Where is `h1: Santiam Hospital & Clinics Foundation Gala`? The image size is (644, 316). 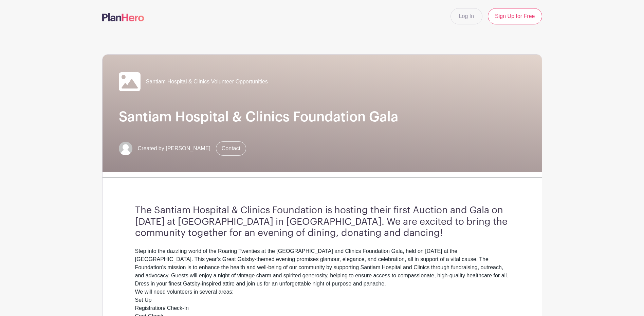
h1: Santiam Hospital & Clinics Foundation Gala is located at coordinates (322, 117).